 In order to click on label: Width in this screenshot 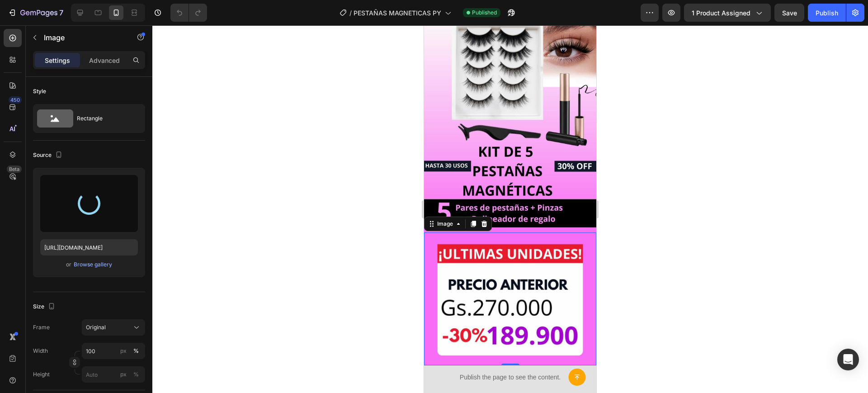, I will do `click(40, 351)`.